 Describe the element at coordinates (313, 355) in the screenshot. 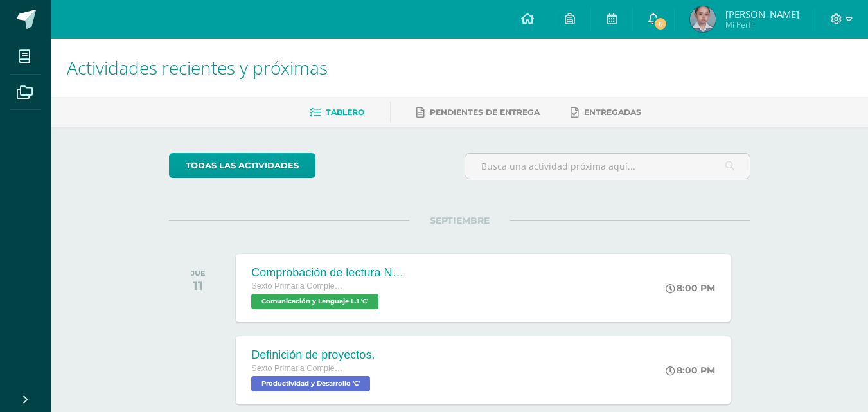

I see `div: Definición de proyectos.` at that location.